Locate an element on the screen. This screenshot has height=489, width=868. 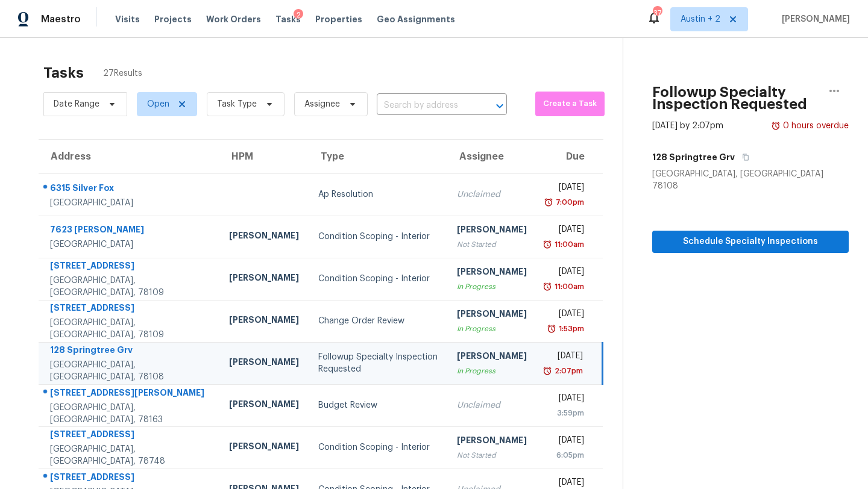
span: Open is located at coordinates (158, 104).